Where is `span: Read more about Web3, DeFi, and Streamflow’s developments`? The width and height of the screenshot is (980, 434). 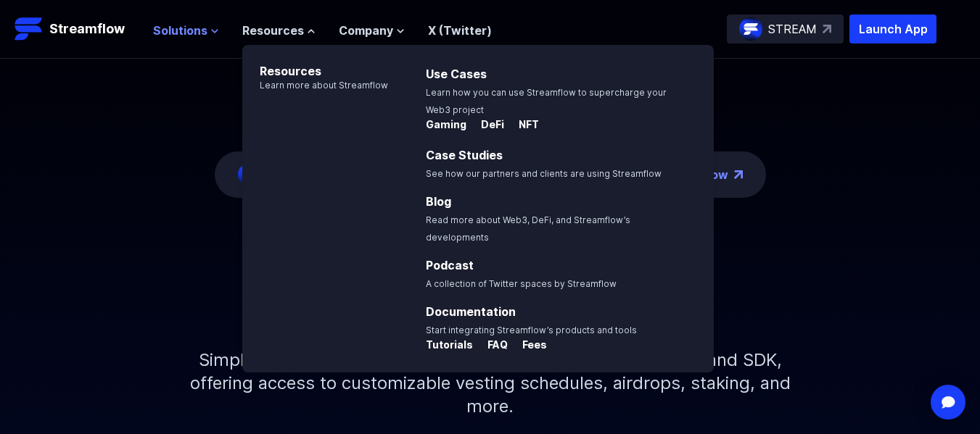
span: Read more about Web3, DeFi, and Streamflow’s developments is located at coordinates (528, 228).